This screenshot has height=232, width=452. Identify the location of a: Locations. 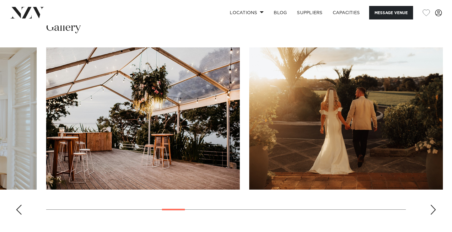
(247, 13).